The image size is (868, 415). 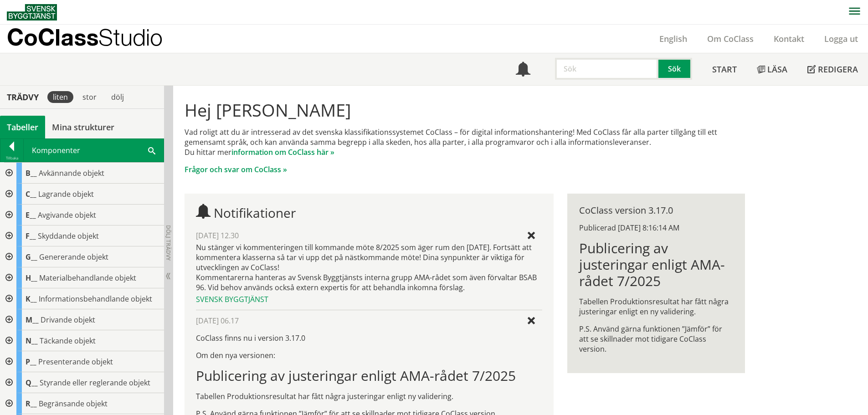 What do you see at coordinates (656, 211) in the screenshot?
I see `div: CoClass version 3.17.0` at bounding box center [656, 211].